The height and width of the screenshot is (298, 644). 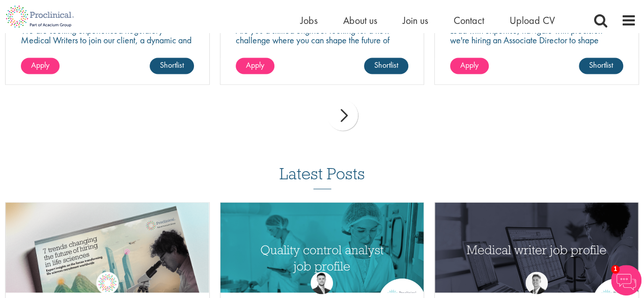 What do you see at coordinates (537, 283) in the screenshot?
I see `img: George Watson` at bounding box center [537, 283].